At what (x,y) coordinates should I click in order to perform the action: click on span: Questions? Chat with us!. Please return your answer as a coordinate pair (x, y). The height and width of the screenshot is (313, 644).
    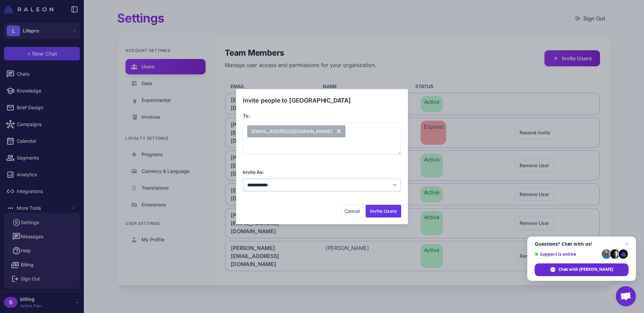
    Looking at the image, I should click on (582, 244).